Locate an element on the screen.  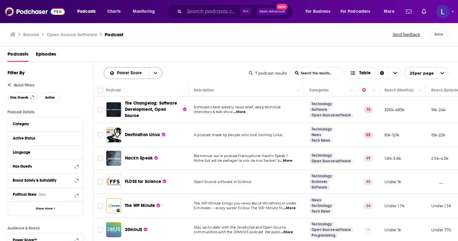
span: More is located at coordinates (389, 12).